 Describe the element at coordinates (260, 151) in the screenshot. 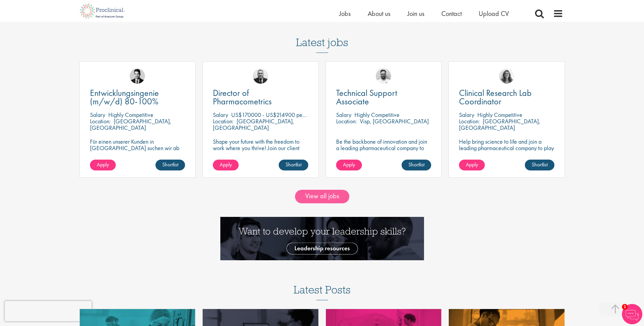

I see `p: Shape your future with the freedom to work where you thrive! Join our client with this Director p...` at that location.